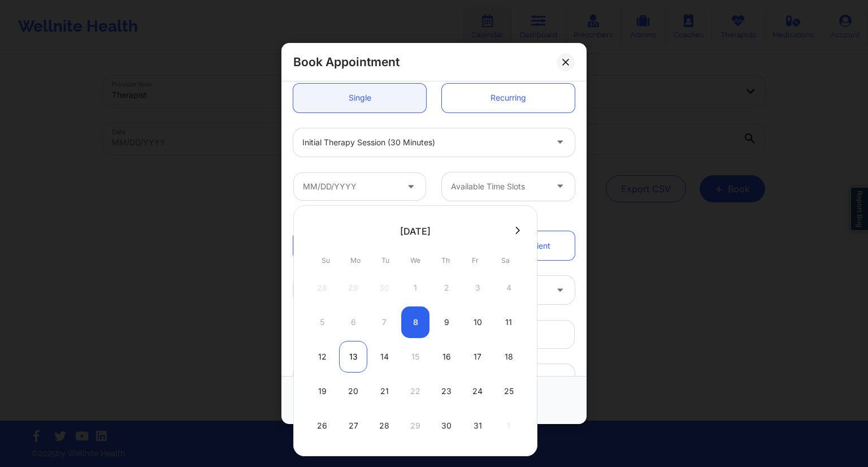 The height and width of the screenshot is (467, 868). Describe the element at coordinates (475, 260) in the screenshot. I see `abbr: Friday` at that location.